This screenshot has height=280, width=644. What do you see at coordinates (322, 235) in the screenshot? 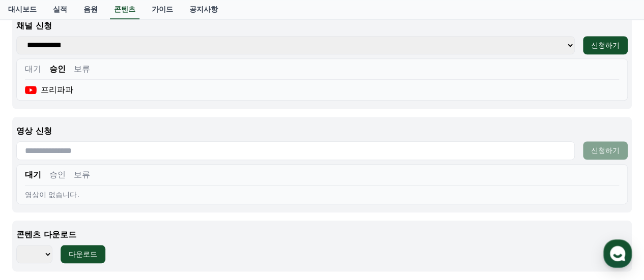
I see `p: 콘텐츠 다운로드` at bounding box center [322, 235].